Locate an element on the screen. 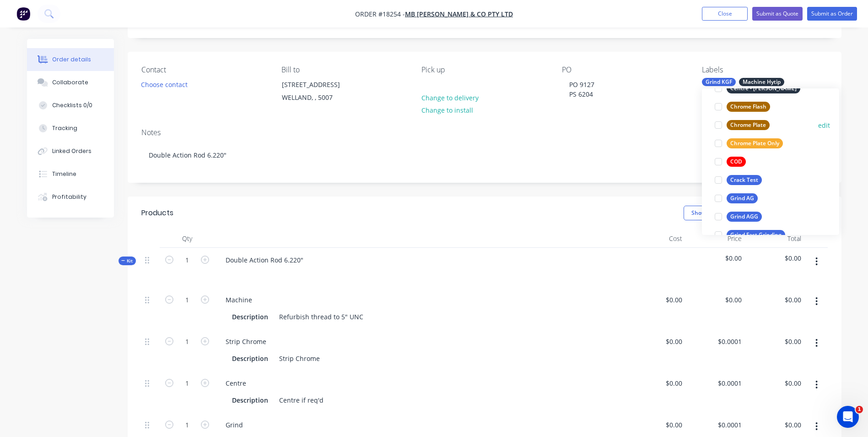 Image resolution: width=868 pixels, height=437 pixels. button: Chrome Flash is located at coordinates (742, 107).